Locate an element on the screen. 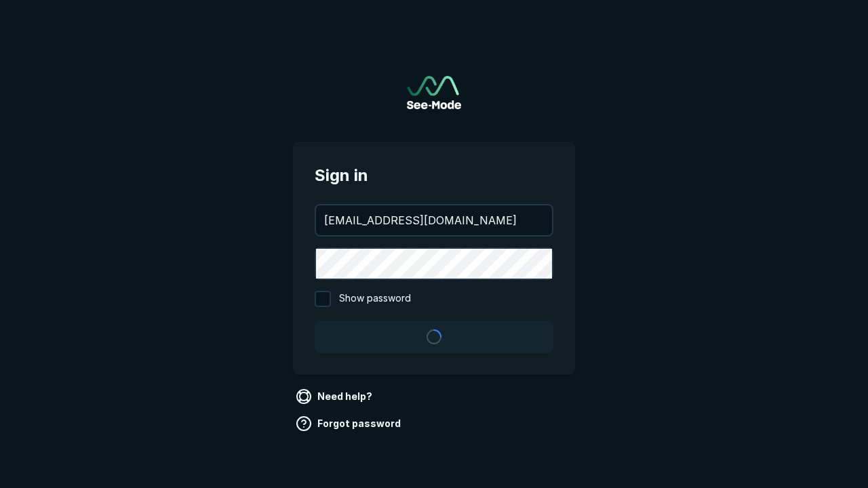 This screenshot has height=488, width=868. span: Show password is located at coordinates (375, 299).